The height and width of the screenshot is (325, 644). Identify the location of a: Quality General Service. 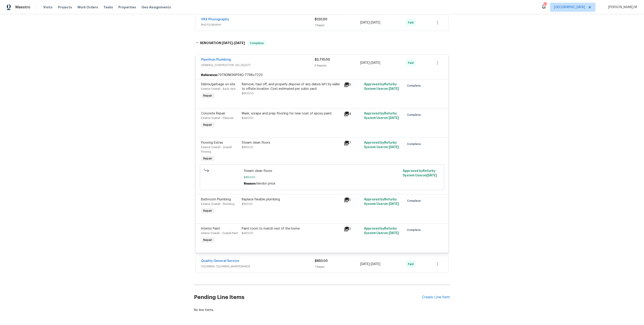
(220, 261).